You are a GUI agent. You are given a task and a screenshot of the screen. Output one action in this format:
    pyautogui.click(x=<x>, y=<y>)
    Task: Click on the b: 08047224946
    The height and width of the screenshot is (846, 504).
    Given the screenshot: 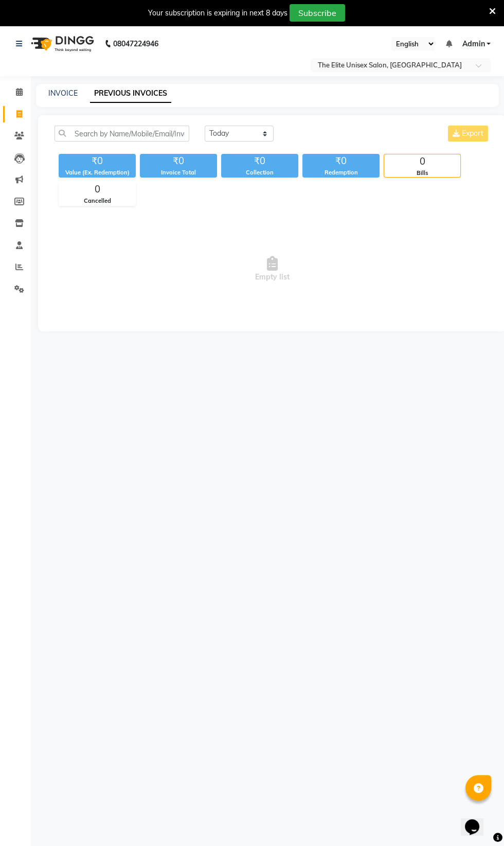 What is the action you would take?
    pyautogui.click(x=136, y=44)
    